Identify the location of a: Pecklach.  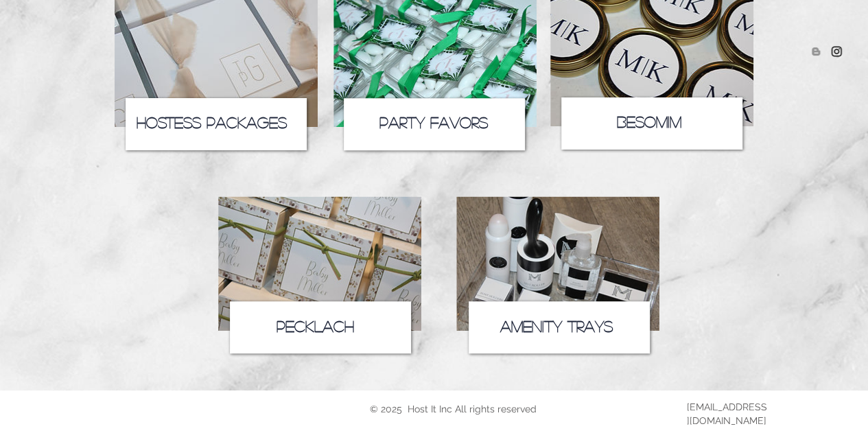
(315, 326).